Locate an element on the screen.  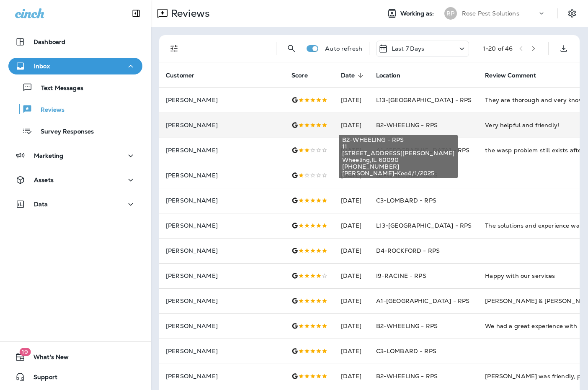
p: Assets is located at coordinates (44, 180).